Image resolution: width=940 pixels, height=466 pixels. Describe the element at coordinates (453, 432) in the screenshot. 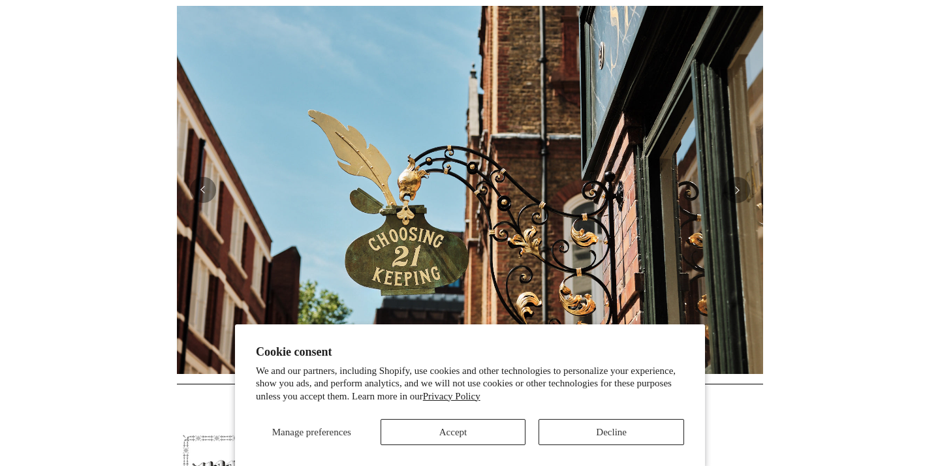

I see `button: Accept` at that location.